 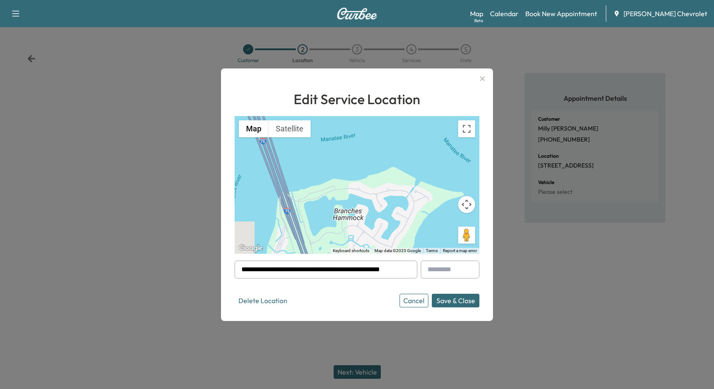 I want to click on button: Show satellite imagery, so click(x=290, y=129).